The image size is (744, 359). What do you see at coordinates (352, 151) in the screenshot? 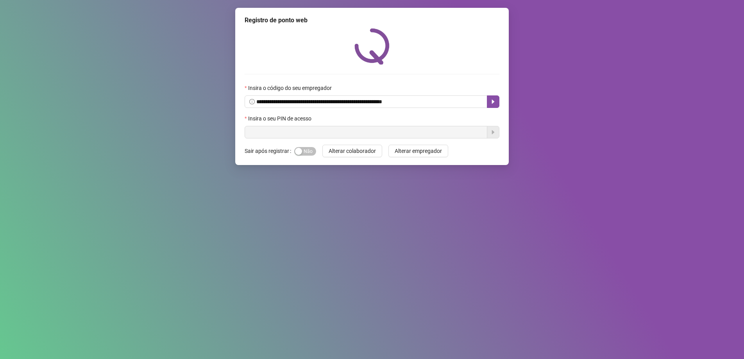
I see `span: Alterar colaborador` at bounding box center [352, 151].